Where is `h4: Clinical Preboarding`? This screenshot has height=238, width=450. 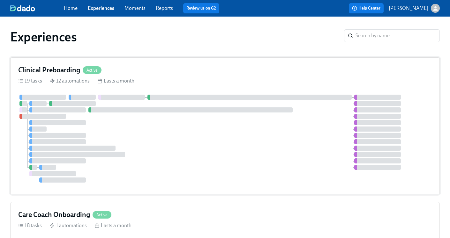
h4: Clinical Preboarding is located at coordinates (49, 70).